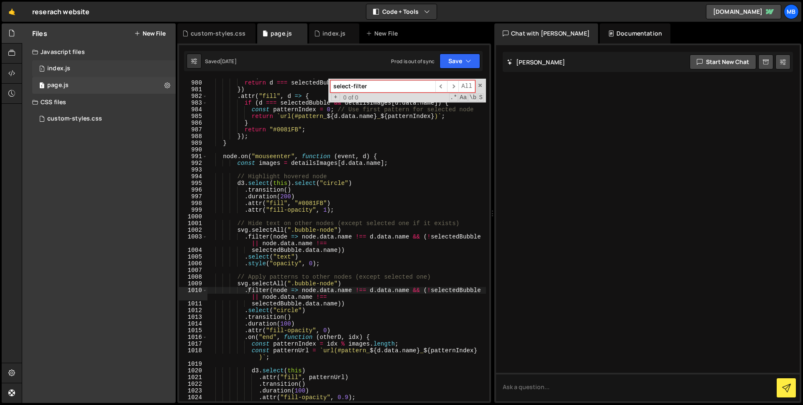  What do you see at coordinates (193, 170) in the screenshot?
I see `div: 993` at bounding box center [193, 170].